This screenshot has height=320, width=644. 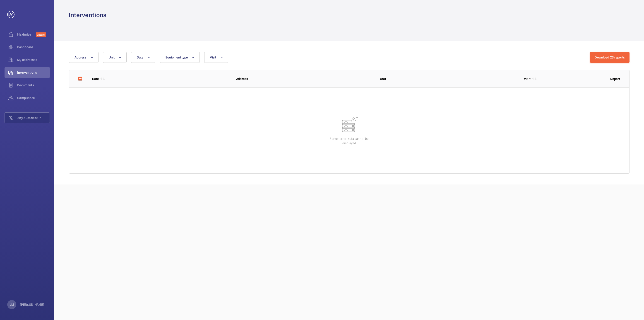 I want to click on p: Unit, so click(x=448, y=79).